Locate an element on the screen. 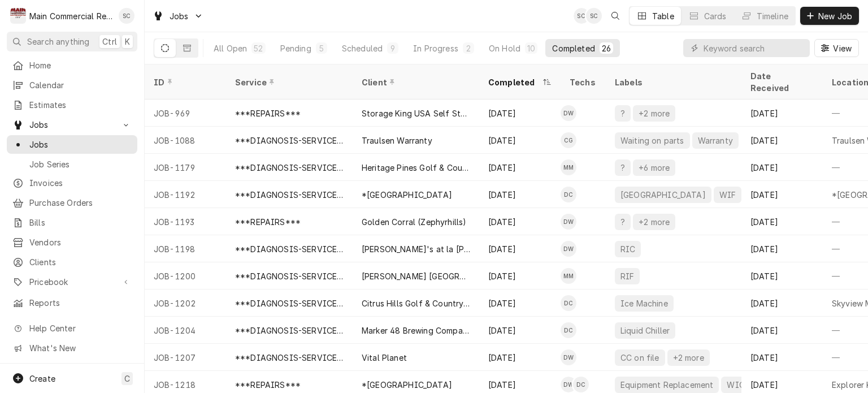  a: Purchase Orders is located at coordinates (72, 203).